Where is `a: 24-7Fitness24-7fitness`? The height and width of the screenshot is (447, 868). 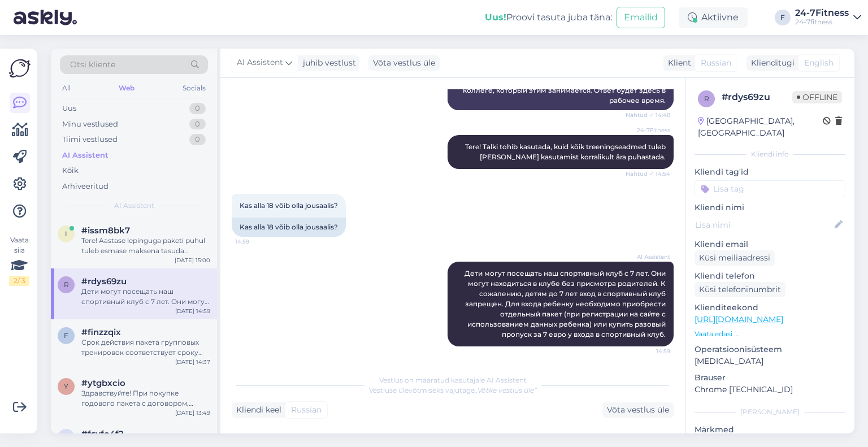 a: 24-7Fitness24-7fitness is located at coordinates (828, 18).